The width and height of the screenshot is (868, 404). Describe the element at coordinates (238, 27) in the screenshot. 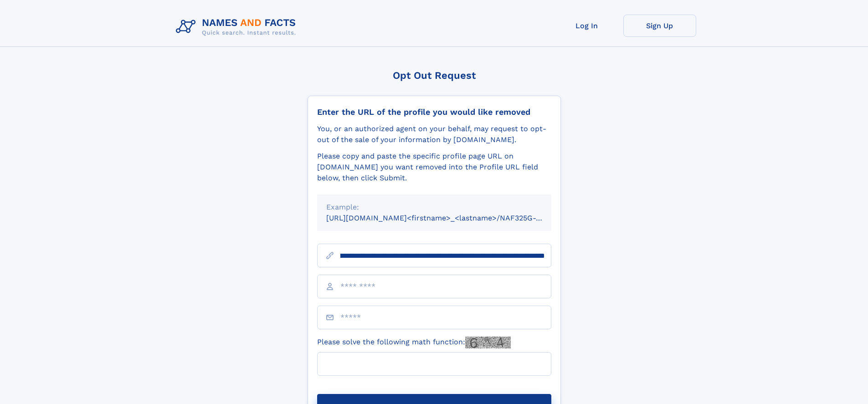

I see `img: Logo Names and Facts` at that location.